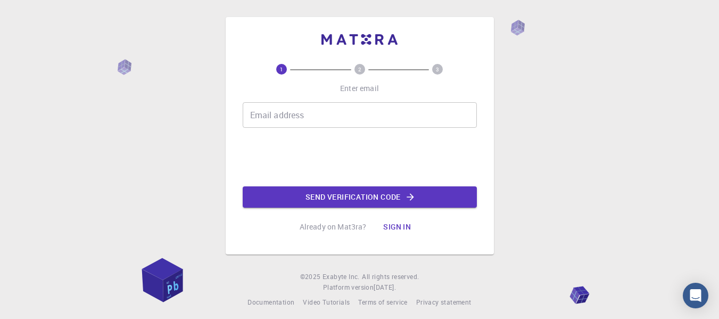 This screenshot has width=719, height=319. I want to click on span: Terms of service, so click(383, 302).